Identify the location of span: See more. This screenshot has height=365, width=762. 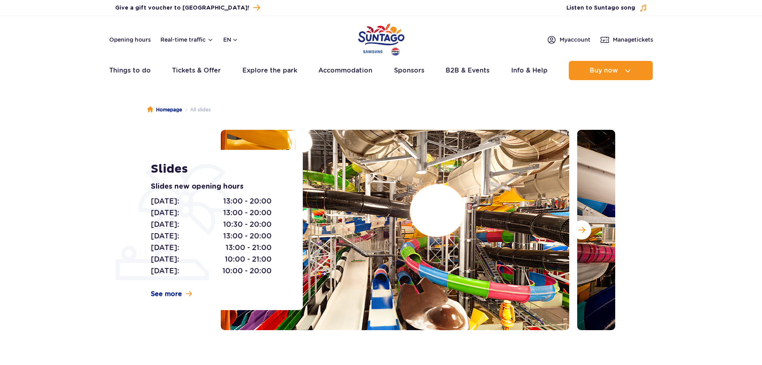
(166, 294).